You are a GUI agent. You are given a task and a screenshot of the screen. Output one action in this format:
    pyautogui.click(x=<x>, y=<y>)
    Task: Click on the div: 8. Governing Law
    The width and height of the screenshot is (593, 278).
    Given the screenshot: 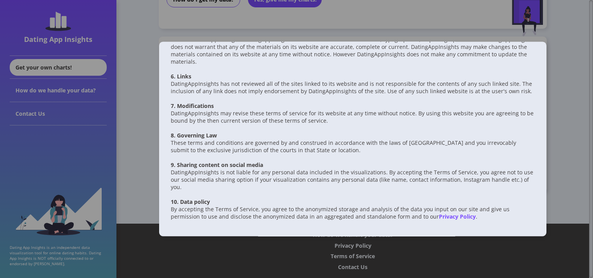 What is the action you would take?
    pyautogui.click(x=353, y=135)
    